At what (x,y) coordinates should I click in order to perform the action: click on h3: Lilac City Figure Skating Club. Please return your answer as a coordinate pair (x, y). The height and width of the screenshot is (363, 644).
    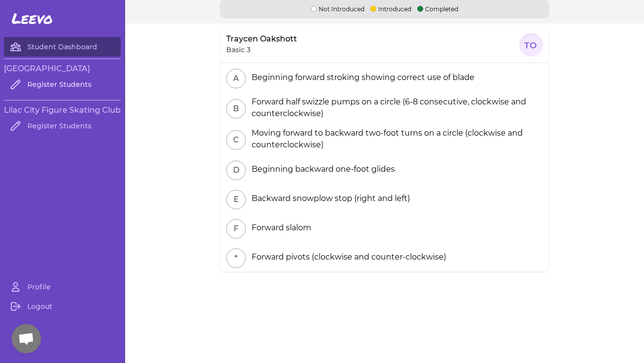
    Looking at the image, I should click on (62, 111).